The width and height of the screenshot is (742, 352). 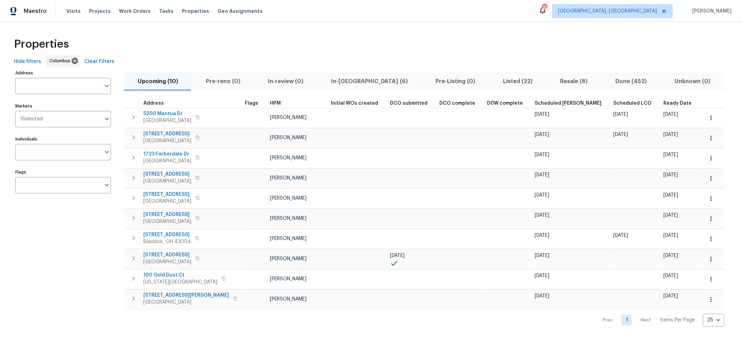 What do you see at coordinates (631, 81) in the screenshot?
I see `span: Done (452)` at bounding box center [631, 81].